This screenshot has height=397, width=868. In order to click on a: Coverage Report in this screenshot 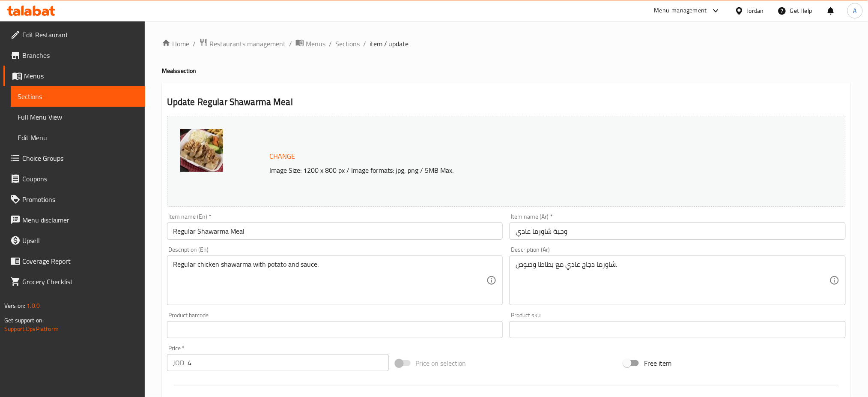, I will do `click(74, 261)`.